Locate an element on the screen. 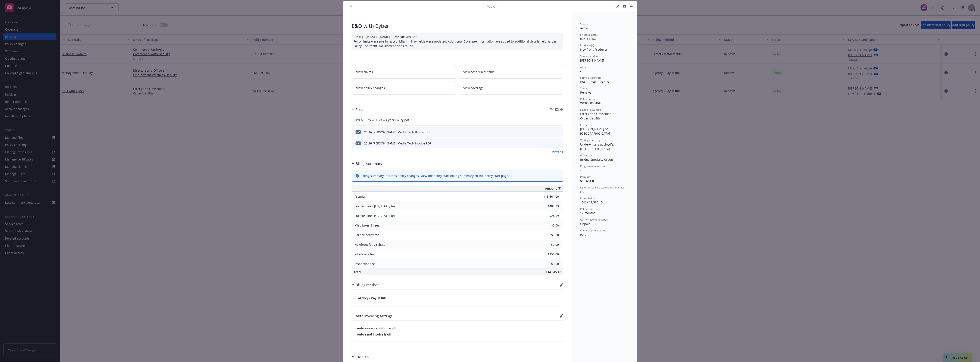 This screenshot has height=362, width=980. a: View coverage is located at coordinates (510, 88).